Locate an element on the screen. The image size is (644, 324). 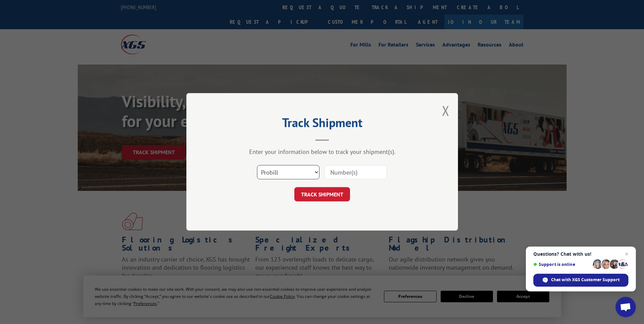
button: Close modal is located at coordinates (446, 110).